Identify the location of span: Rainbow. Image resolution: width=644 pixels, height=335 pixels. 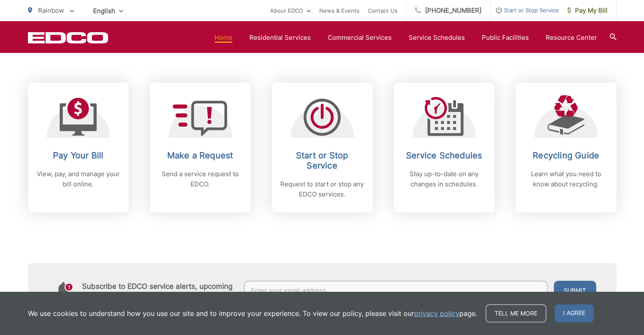
(51, 10).